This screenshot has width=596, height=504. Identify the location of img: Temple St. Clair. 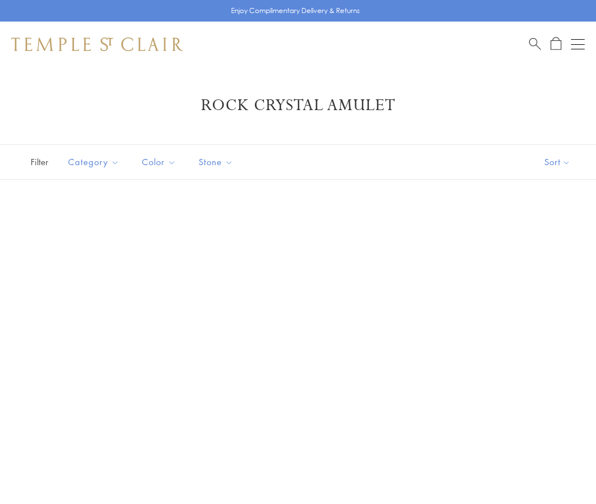
(97, 44).